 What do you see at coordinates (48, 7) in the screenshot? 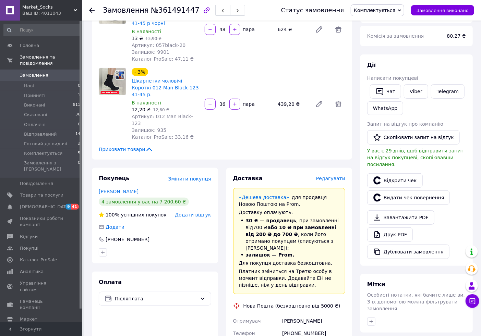
I see `span: Market_Socks` at bounding box center [48, 7].